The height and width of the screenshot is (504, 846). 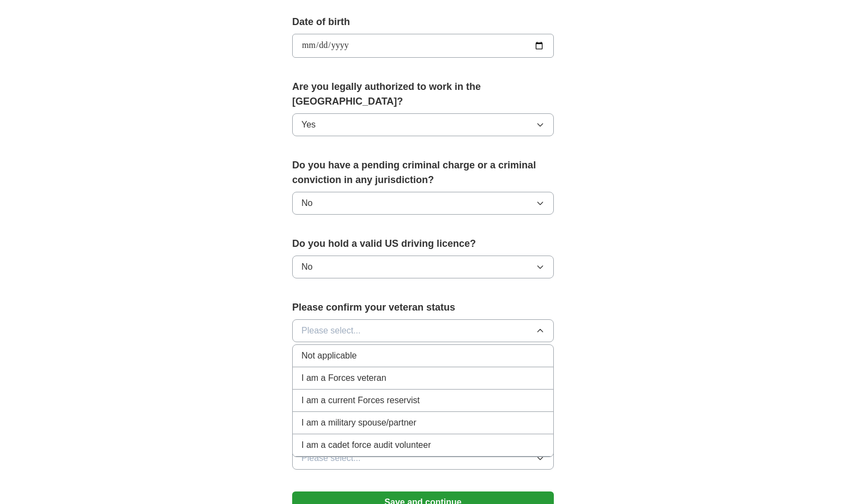 I want to click on span: I am a military spouse/partner, so click(x=359, y=423).